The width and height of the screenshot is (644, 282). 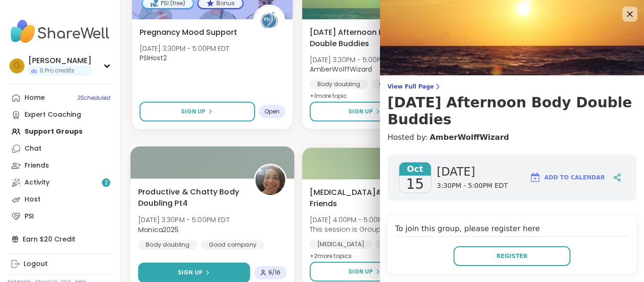 What do you see at coordinates (60, 264) in the screenshot?
I see `a: Logout` at bounding box center [60, 264].